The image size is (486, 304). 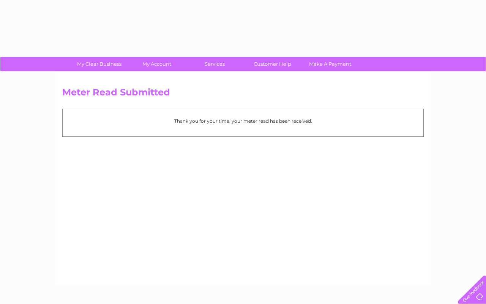 What do you see at coordinates (99, 64) in the screenshot?
I see `a: My Clear Business` at bounding box center [99, 64].